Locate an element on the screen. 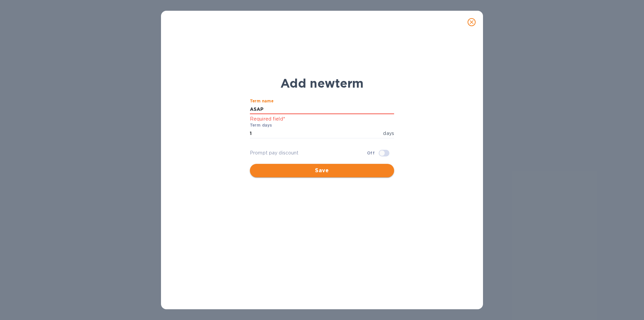  span: Save is located at coordinates (322, 171).